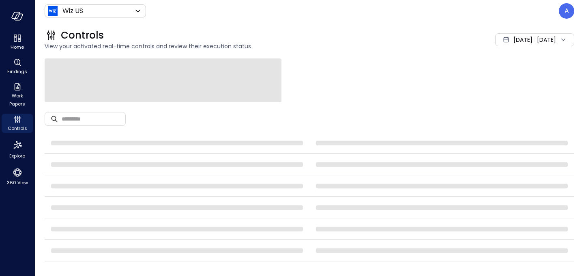 This screenshot has height=276, width=584. What do you see at coordinates (17, 47) in the screenshot?
I see `span: Home` at bounding box center [17, 47].